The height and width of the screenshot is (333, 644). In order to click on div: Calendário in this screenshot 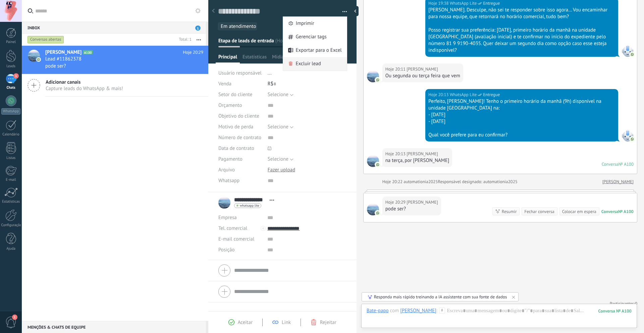, I will do `click(11, 134)`.